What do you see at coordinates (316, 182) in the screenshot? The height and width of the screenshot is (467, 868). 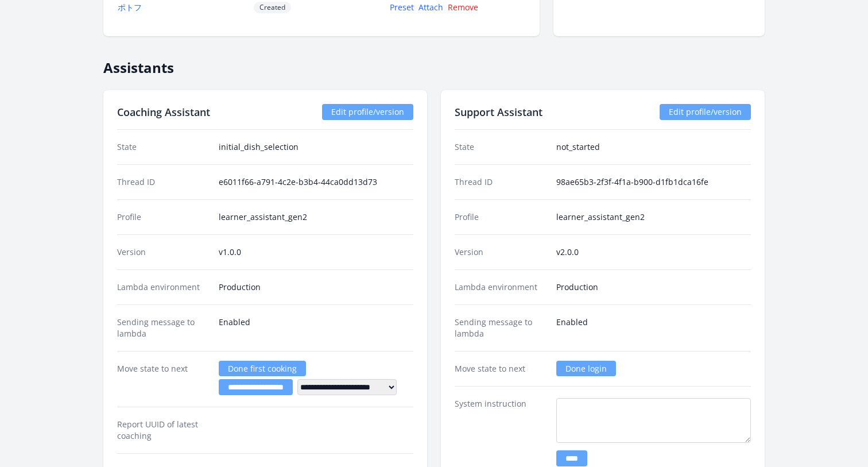 I see `dd: e6011f66-a791-4c2e-b3b4-44ca0dd13d73` at bounding box center [316, 182].